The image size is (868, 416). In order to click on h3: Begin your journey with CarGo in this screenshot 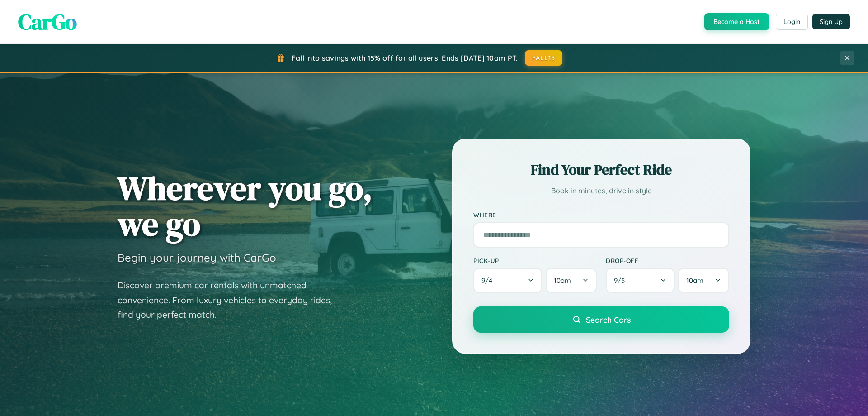, I will do `click(197, 257)`.